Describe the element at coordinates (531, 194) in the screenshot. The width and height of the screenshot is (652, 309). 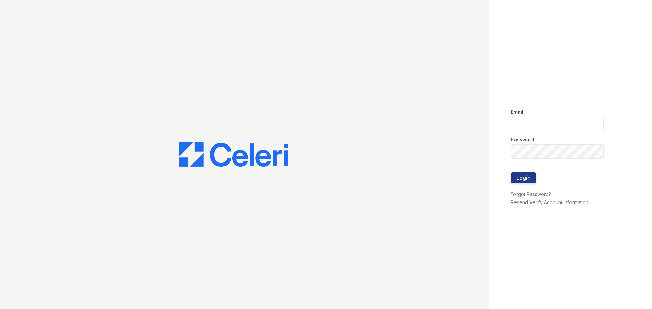
I see `a: Forgot Password?` at that location.